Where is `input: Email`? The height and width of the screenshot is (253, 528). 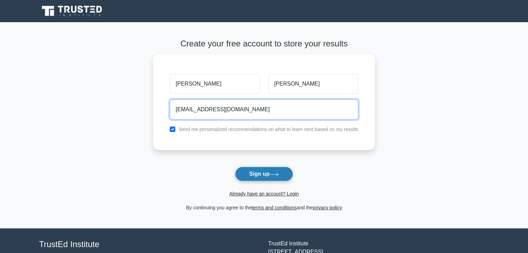
input: Email is located at coordinates (264, 110).